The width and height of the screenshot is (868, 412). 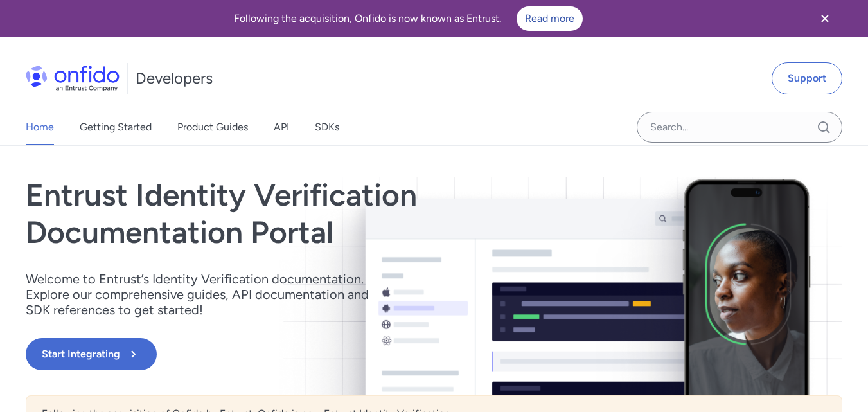 I want to click on a: SDKs, so click(x=327, y=127).